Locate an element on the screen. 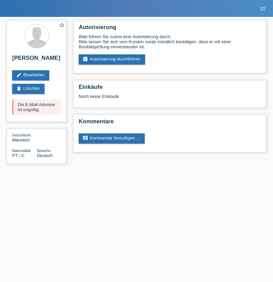 Image resolution: width=273 pixels, height=282 pixels. h2: Kommentare is located at coordinates (170, 123).